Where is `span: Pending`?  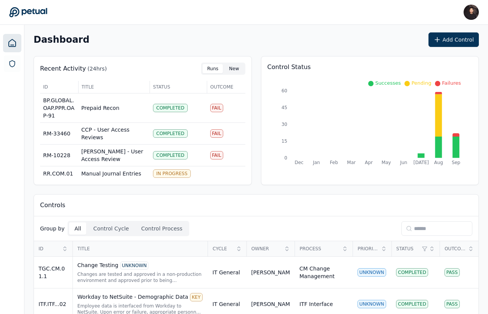 span: Pending is located at coordinates (421, 83).